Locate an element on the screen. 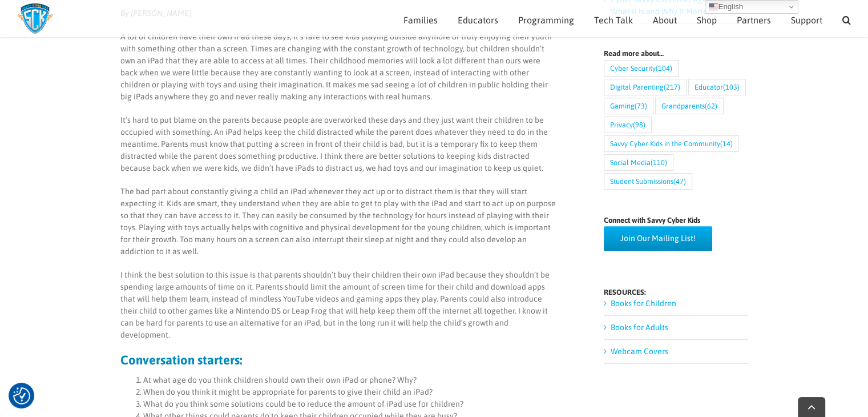  span: Support is located at coordinates (806, 20).